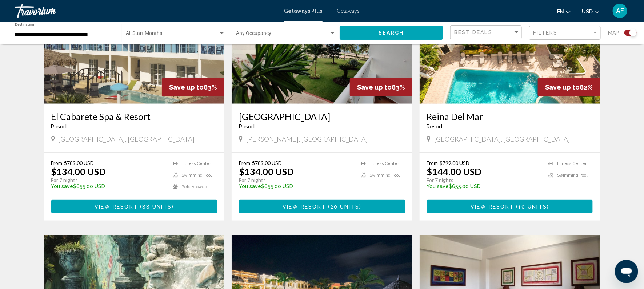 This screenshot has height=289, width=644. What do you see at coordinates (134, 116) in the screenshot?
I see `h3: El Cabarete Spa & Resort` at bounding box center [134, 116].